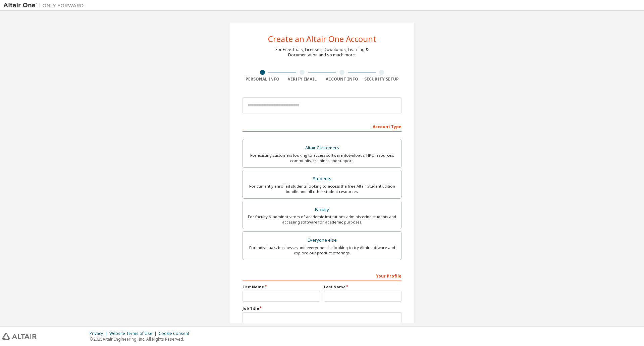 The height and width of the screenshot is (346, 644). I want to click on img: Altair One, so click(45, 5).